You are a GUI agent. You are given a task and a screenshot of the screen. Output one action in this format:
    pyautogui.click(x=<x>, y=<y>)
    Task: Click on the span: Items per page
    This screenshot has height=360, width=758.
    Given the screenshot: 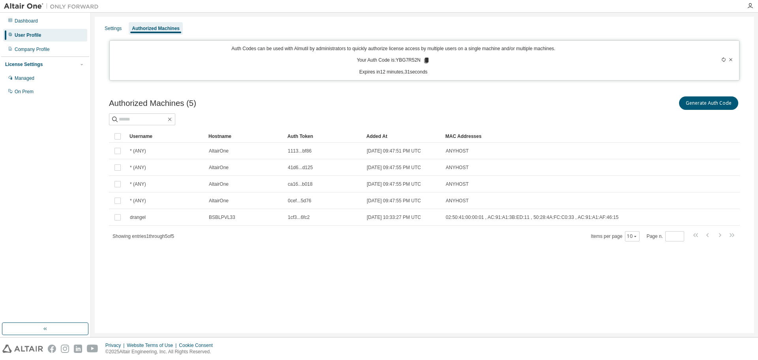 What is the action you would take?
    pyautogui.click(x=615, y=236)
    